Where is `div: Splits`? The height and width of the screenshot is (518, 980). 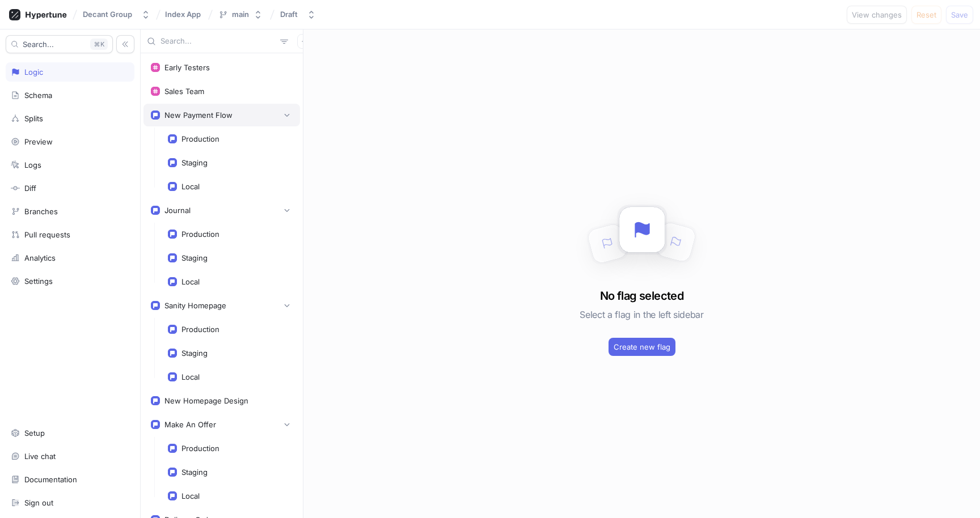
div: Splits is located at coordinates (34, 119).